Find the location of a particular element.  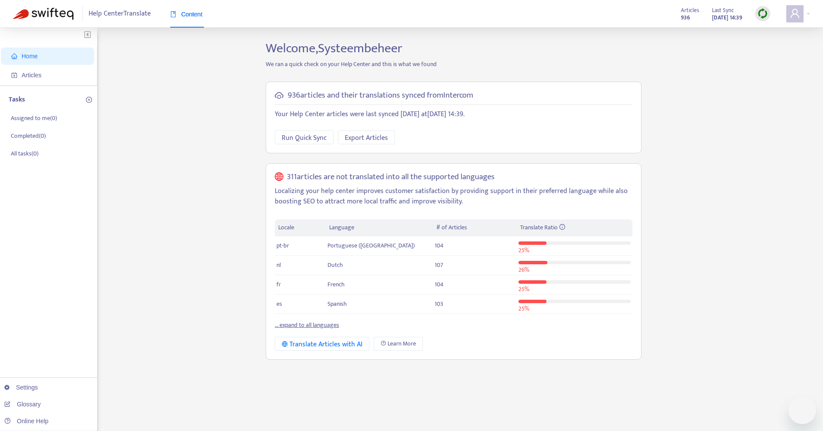

span: plus-circle is located at coordinates (89, 100).